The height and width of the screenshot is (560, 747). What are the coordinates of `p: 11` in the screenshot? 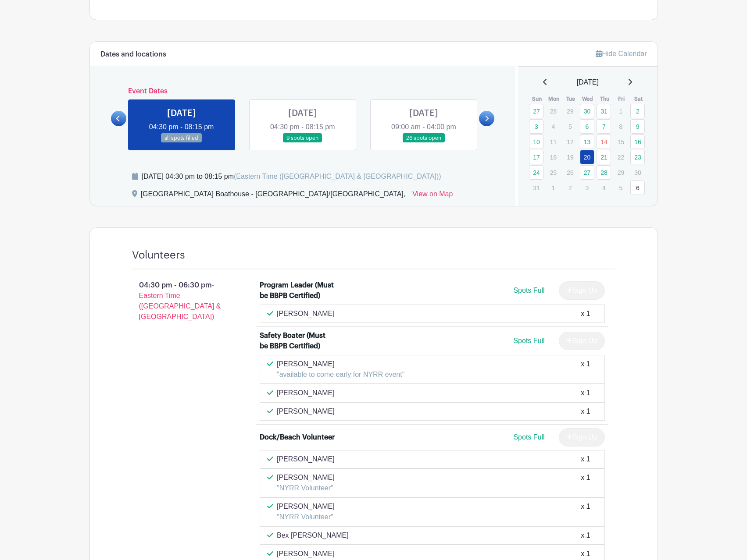 It's located at (553, 142).